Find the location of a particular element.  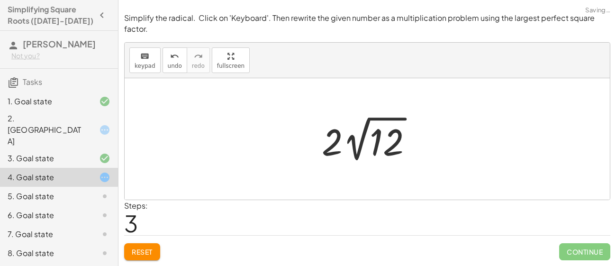

span: Saving… is located at coordinates (597, 10).